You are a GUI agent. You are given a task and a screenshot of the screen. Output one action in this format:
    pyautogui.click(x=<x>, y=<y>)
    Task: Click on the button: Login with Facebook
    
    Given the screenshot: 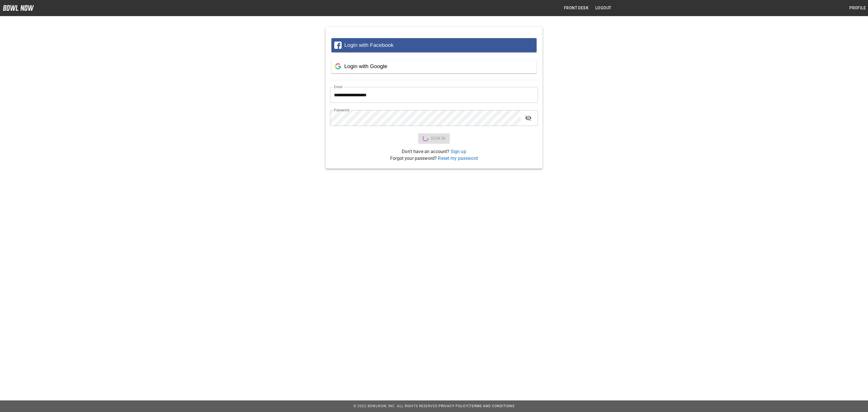 What is the action you would take?
    pyautogui.click(x=434, y=45)
    